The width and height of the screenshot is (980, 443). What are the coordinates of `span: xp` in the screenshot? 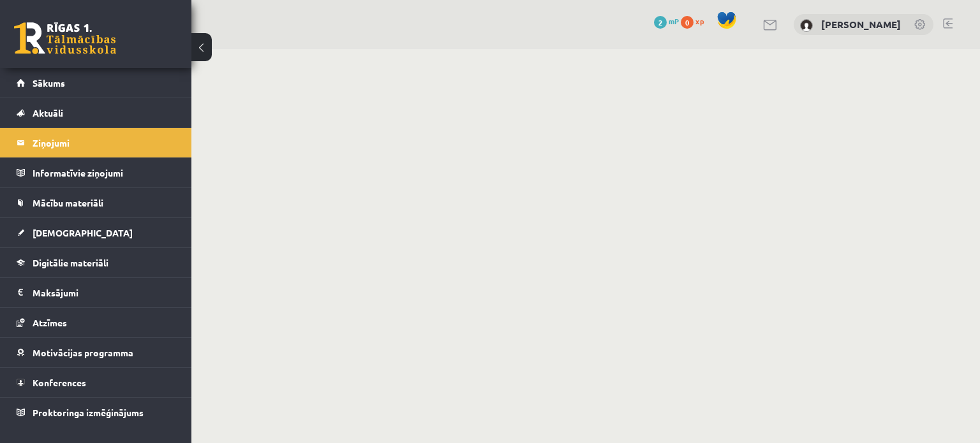 It's located at (699, 21).